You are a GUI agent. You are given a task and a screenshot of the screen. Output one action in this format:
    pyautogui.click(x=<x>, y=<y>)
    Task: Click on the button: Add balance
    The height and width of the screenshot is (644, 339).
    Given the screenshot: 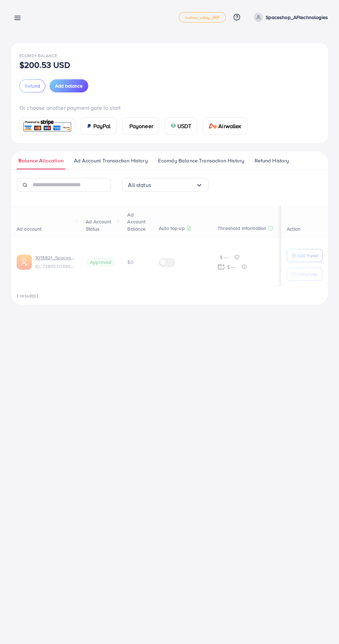 What is the action you would take?
    pyautogui.click(x=69, y=86)
    